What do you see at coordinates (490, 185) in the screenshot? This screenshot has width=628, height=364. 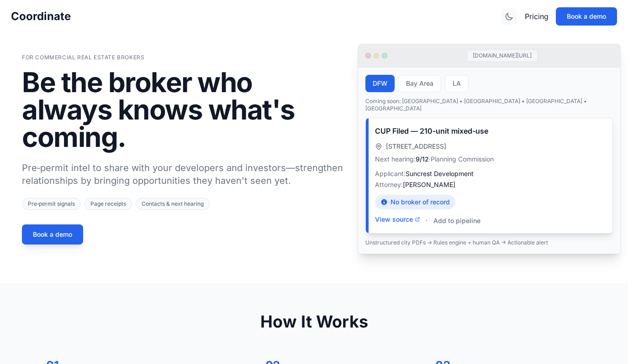 I see `p: Attorney:` at bounding box center [490, 185].